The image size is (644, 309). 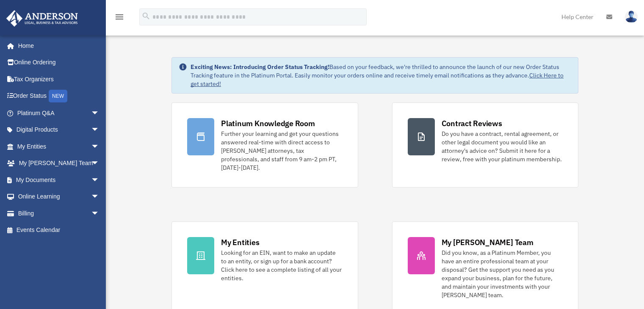 What do you see at coordinates (119, 18) in the screenshot?
I see `a: menu` at bounding box center [119, 18].